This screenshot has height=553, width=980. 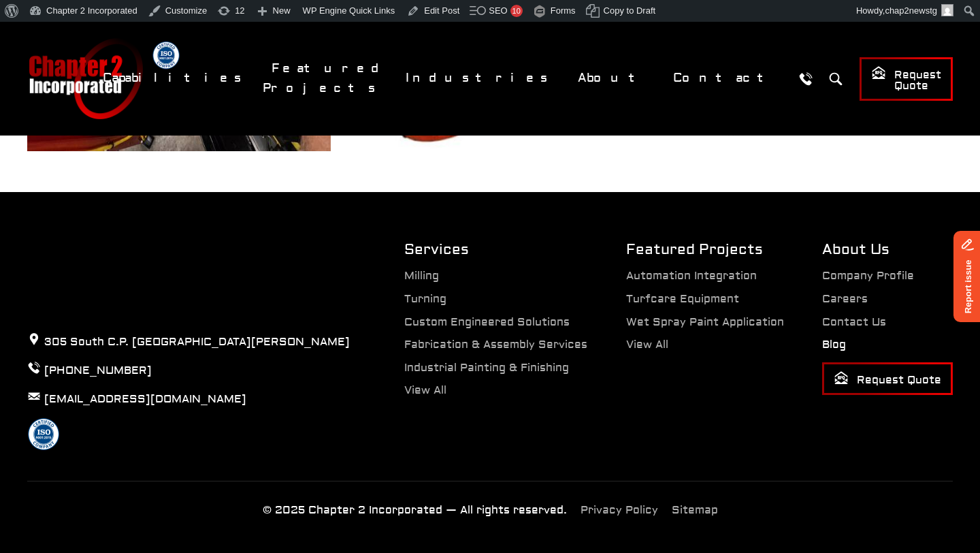 What do you see at coordinates (725, 78) in the screenshot?
I see `a: Contact` at bounding box center [725, 78].